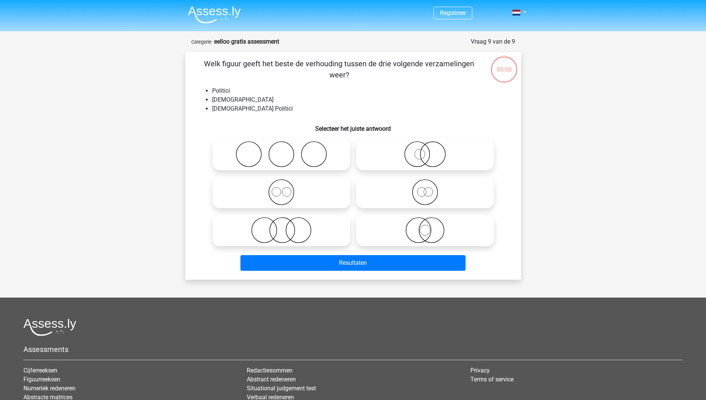  I want to click on strong: eelloo gratis assessment, so click(246, 41).